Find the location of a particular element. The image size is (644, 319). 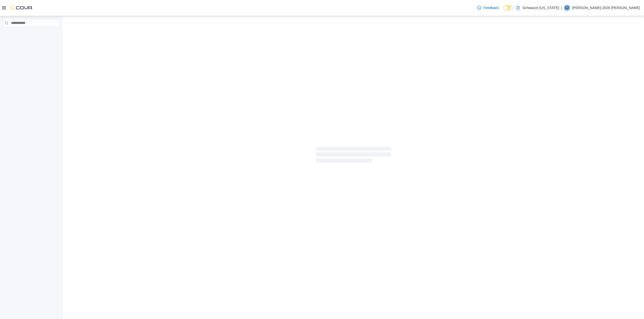

span: Dark Mode is located at coordinates (503, 11).